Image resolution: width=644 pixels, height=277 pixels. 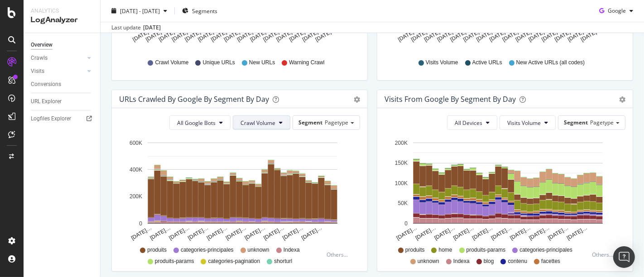 What do you see at coordinates (503, 190) in the screenshot?
I see `div: A chart.` at bounding box center [503, 190].